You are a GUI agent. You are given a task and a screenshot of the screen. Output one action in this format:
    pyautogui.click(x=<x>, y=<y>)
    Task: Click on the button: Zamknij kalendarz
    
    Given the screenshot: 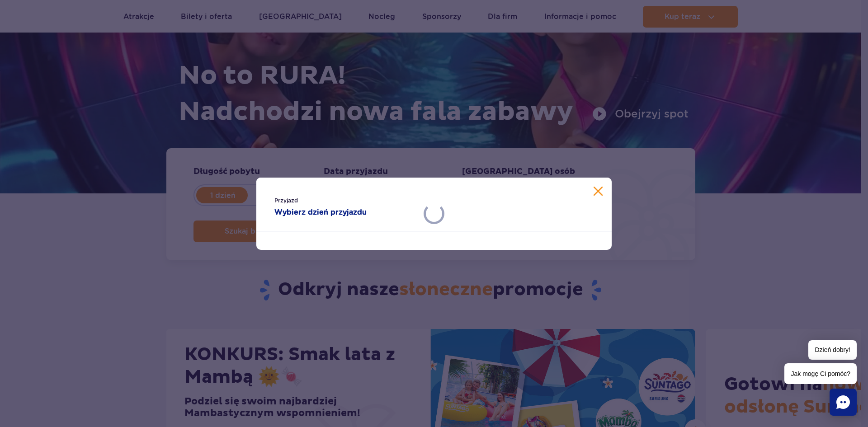 What is the action you would take?
    pyautogui.click(x=598, y=191)
    